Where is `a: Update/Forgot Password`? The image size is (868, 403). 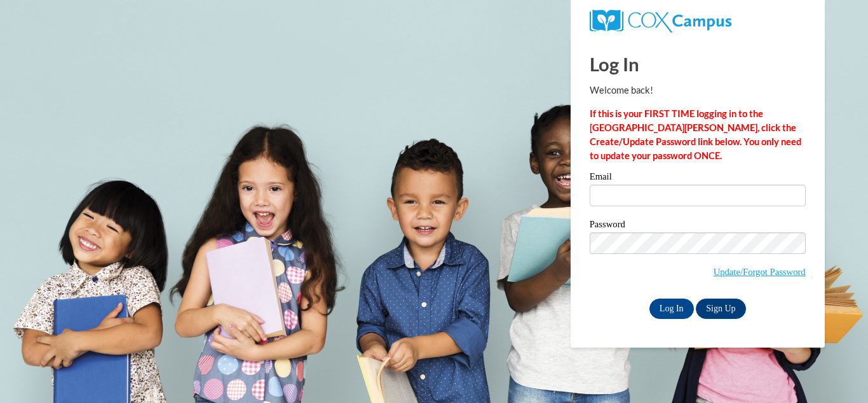
a: Update/Forgot Password is located at coordinates (760, 272).